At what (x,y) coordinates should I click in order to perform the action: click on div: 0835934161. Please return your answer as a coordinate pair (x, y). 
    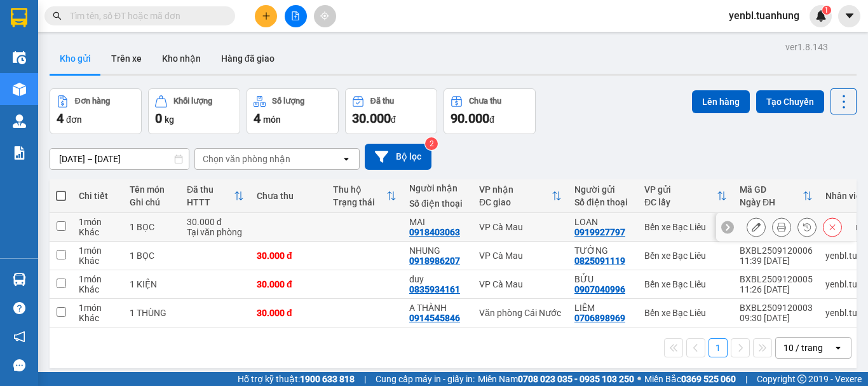
    Looking at the image, I should click on (434, 289).